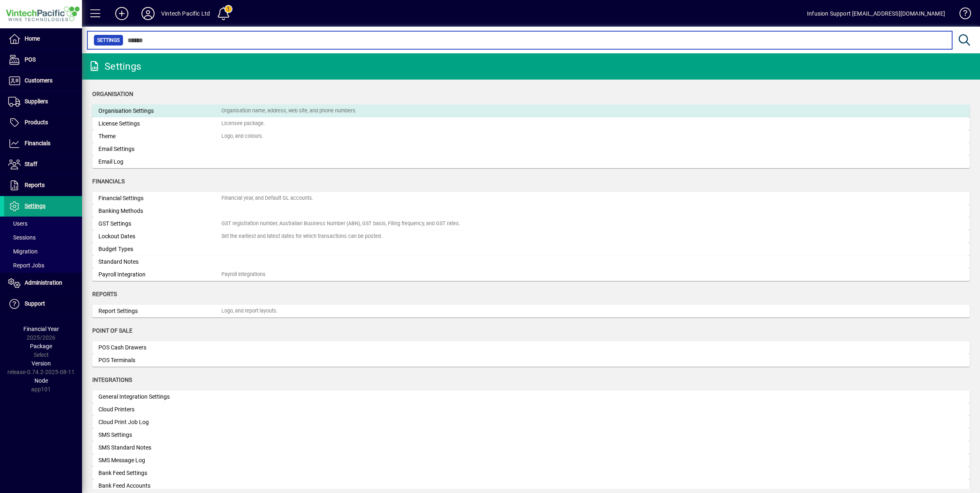 The width and height of the screenshot is (980, 493). I want to click on span: Products, so click(36, 122).